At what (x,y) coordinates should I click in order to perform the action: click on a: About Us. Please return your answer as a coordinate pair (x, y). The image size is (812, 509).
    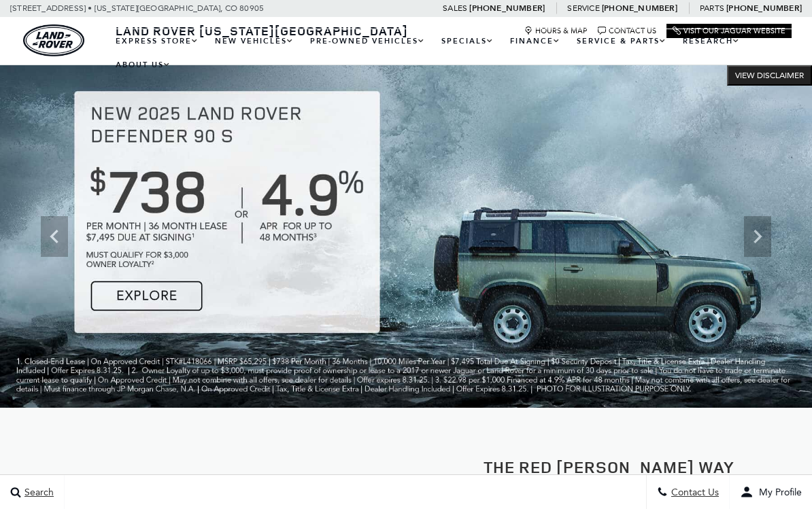
    Looking at the image, I should click on (143, 64).